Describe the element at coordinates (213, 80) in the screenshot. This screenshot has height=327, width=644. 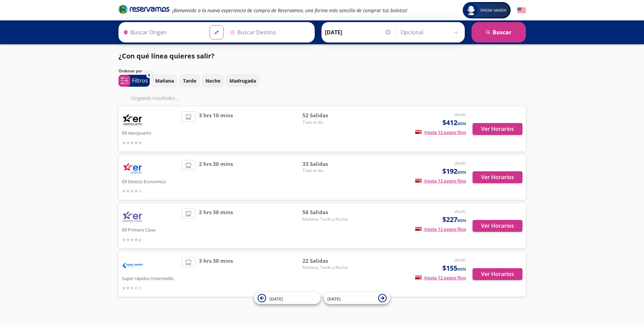
I see `p: Noche` at that location.